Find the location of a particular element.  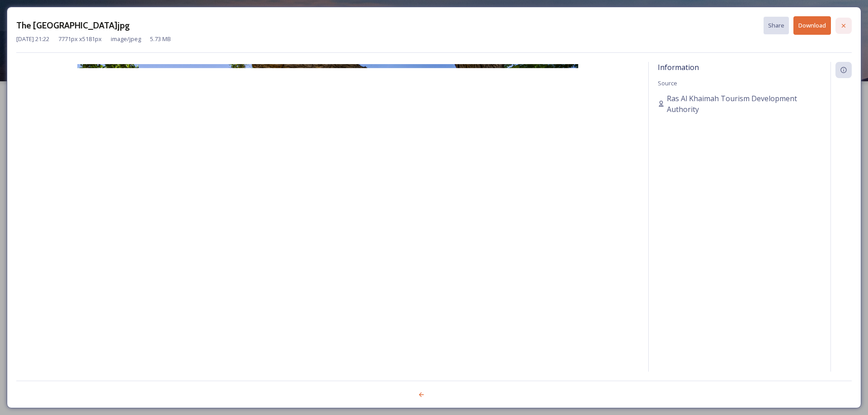

span: Information is located at coordinates (678, 67).